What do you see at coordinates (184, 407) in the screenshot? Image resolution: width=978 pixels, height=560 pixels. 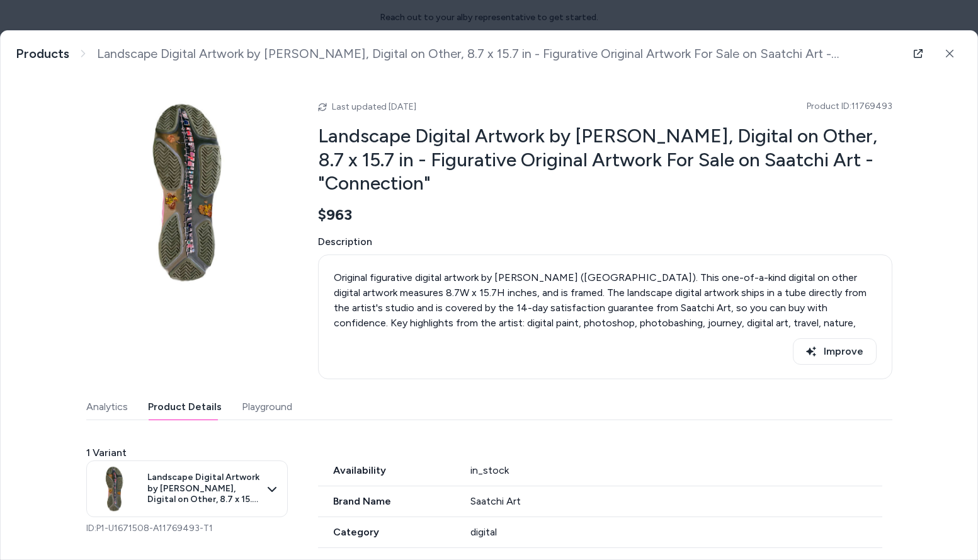 I see `button: Product Details` at bounding box center [184, 407].